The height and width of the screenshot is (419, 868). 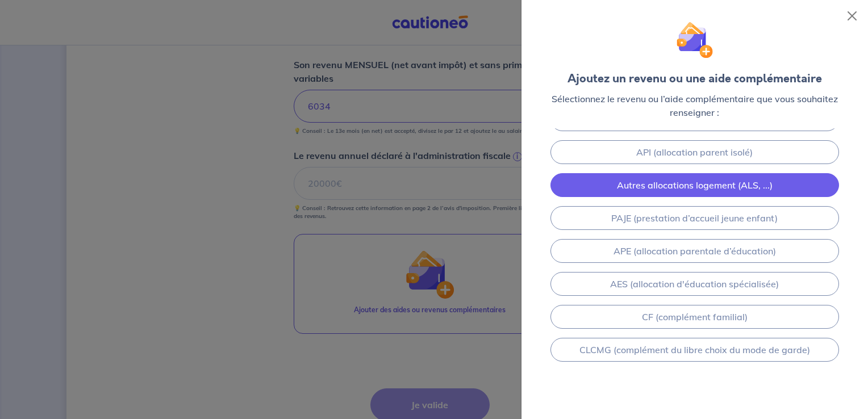 What do you see at coordinates (695, 350) in the screenshot?
I see `a: CLCMG (complément du libre choix du mode de garde)` at bounding box center [695, 350].